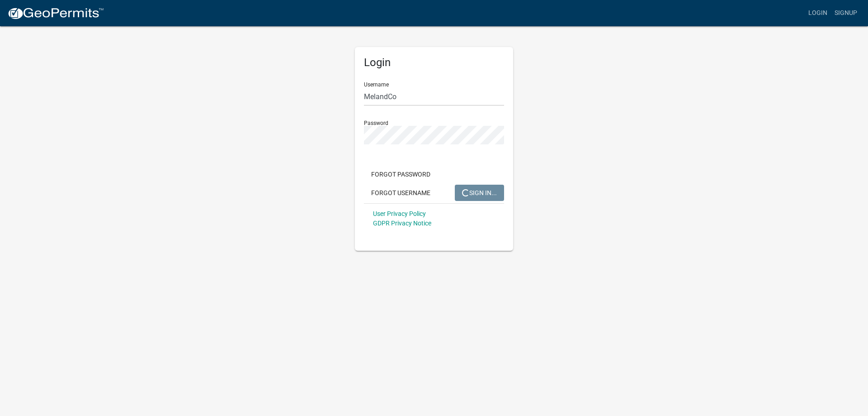 This screenshot has height=416, width=868. Describe the element at coordinates (402, 223) in the screenshot. I see `a: GDPR Privacy Notice` at that location.